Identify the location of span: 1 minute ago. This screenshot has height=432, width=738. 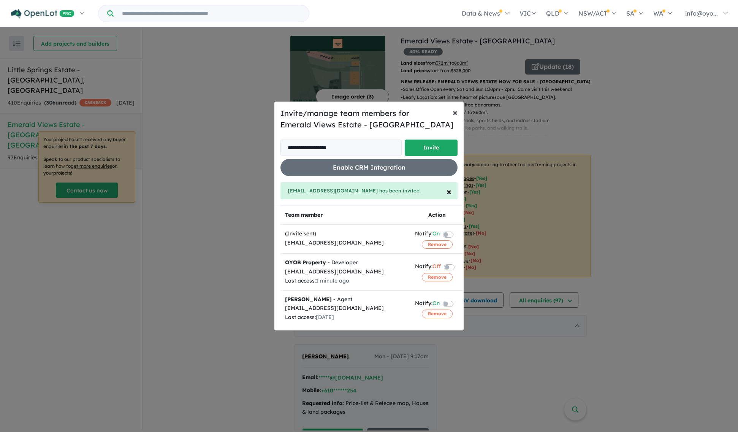
(332, 280).